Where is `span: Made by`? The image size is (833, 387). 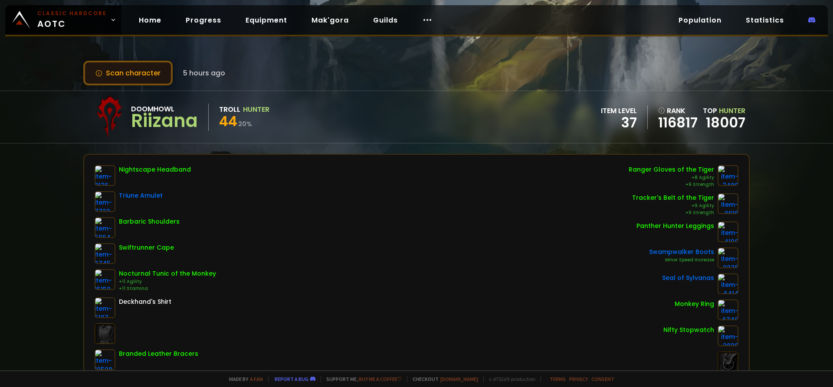 span: Made by is located at coordinates (243, 379).